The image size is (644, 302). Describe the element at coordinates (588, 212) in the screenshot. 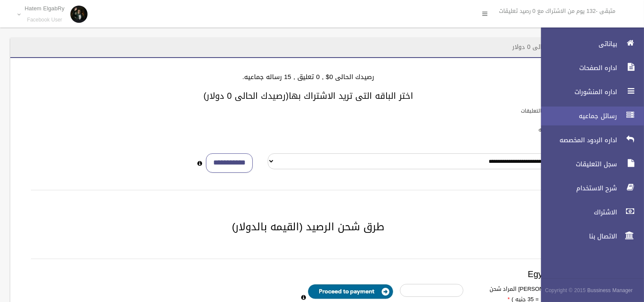

I see `a: الاشتراك` at that location.